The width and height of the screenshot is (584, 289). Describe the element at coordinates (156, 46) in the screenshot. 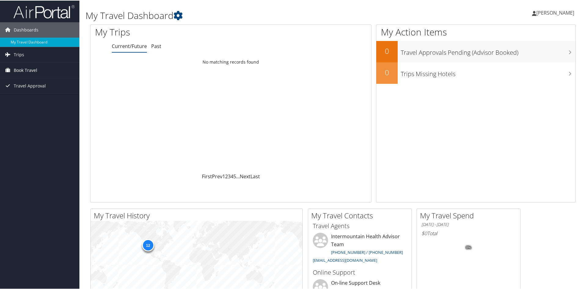

I see `a: Past` at that location.